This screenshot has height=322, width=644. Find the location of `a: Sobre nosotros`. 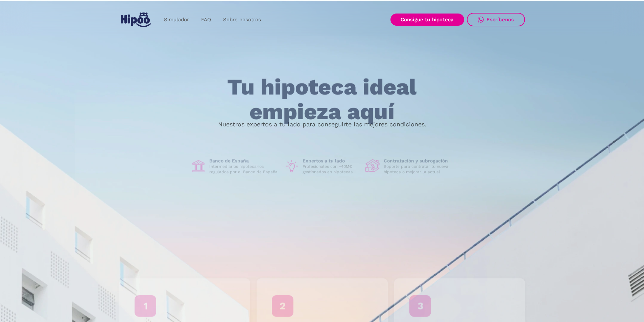

a: Sobre nosotros is located at coordinates (242, 19).